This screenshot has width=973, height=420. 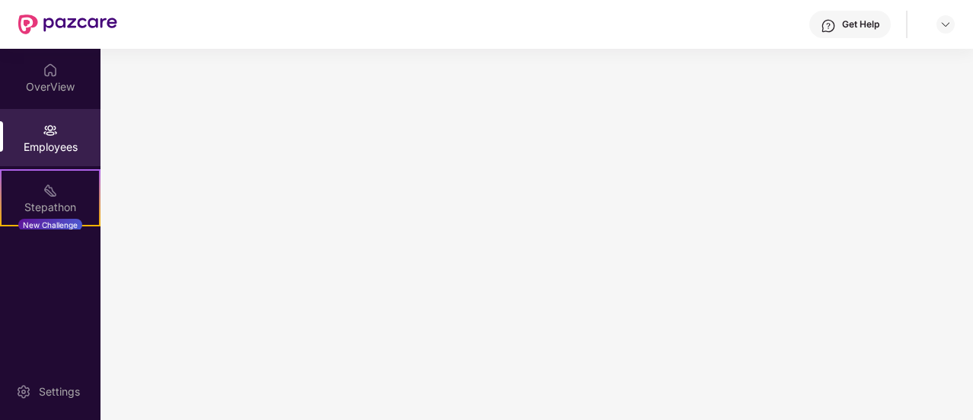 What do you see at coordinates (50, 130) in the screenshot?
I see `img: svg+xml;base64,PHN2ZyBpZD0iRW1wbG95ZWVzIiB4bWxucz0iaHR0cDovL3d3dy53My5vcmcvMjAwMC9zdmciIHdpZHRoPS...` at bounding box center [50, 130].